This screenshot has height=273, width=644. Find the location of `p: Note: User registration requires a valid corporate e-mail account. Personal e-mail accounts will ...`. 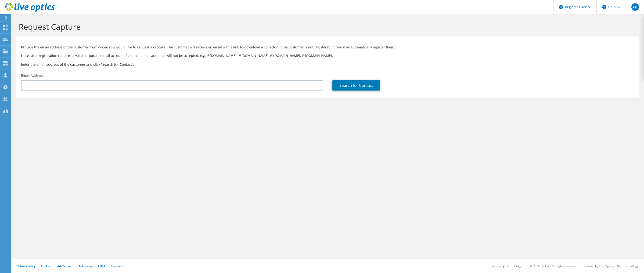

p: Note: User registration requires a valid corporate e-mail account. Personal e-mail accounts will ... is located at coordinates (328, 56).